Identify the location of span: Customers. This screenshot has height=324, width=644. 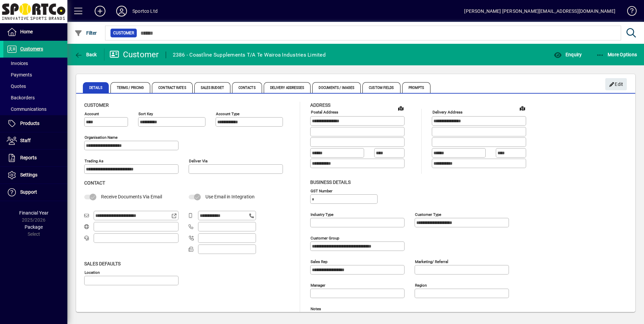
(32, 49).